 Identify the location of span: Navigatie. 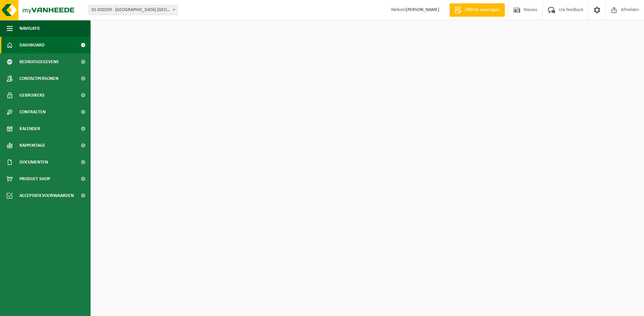
(30, 28).